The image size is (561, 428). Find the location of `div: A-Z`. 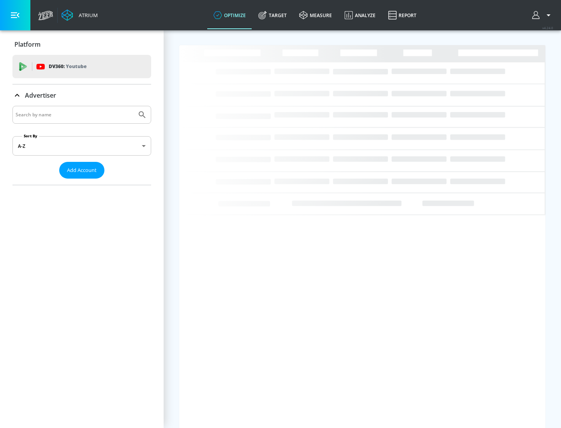

div: A-Z is located at coordinates (82, 146).